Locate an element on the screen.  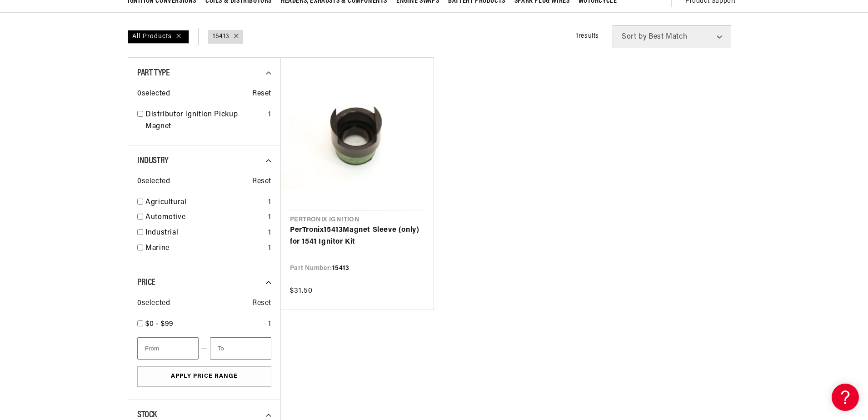
a: Distributor Ignition Pickup Magnet is located at coordinates (205, 120).